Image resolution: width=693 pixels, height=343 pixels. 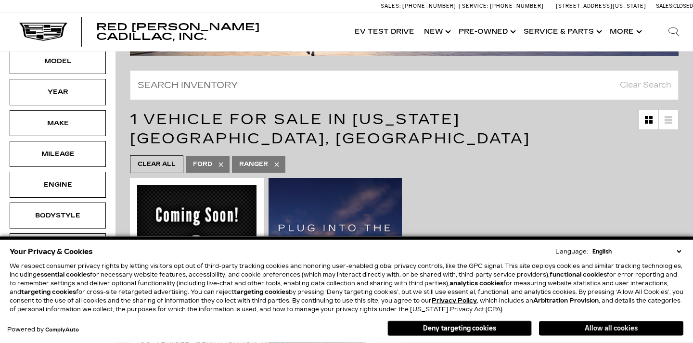 I want to click on span: Ford, so click(x=203, y=165).